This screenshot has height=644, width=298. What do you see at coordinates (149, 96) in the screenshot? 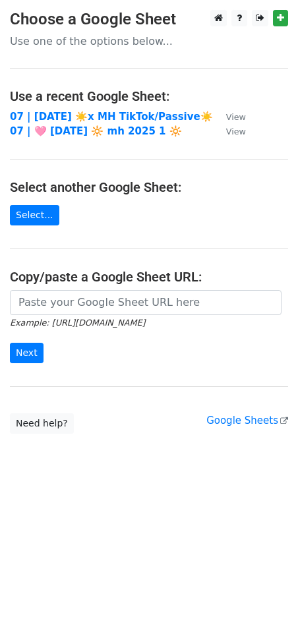
I see `h4: Use a recent Google Sheet:` at bounding box center [149, 96].